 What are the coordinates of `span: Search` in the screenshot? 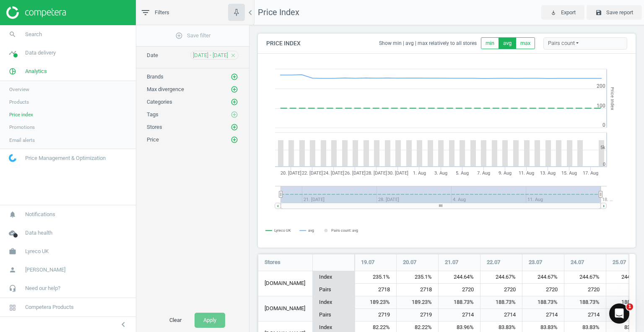 It's located at (33, 35).